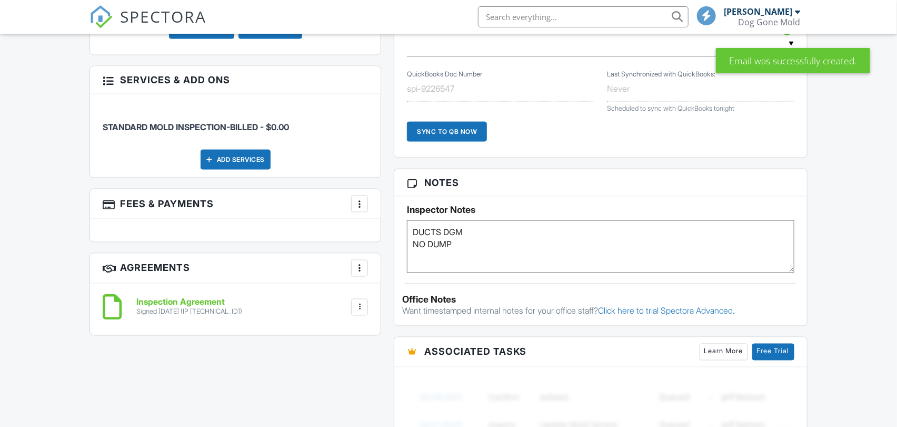 The width and height of the screenshot is (897, 427). I want to click on p: Want timestamped internal notes for your office staff?, so click(600, 311).